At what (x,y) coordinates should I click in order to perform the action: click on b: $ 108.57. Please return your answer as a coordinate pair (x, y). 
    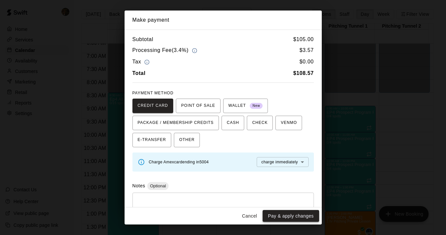
    Looking at the image, I should click on (303, 73).